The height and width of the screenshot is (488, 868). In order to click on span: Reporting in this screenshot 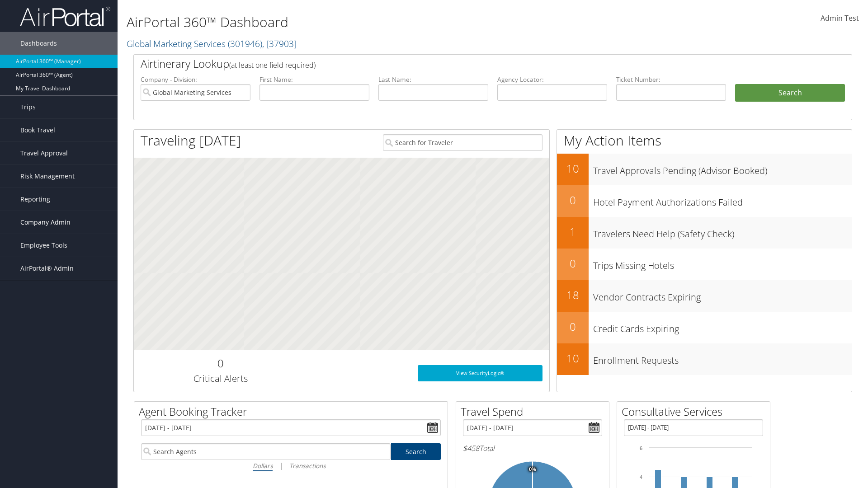, I will do `click(35, 199)`.